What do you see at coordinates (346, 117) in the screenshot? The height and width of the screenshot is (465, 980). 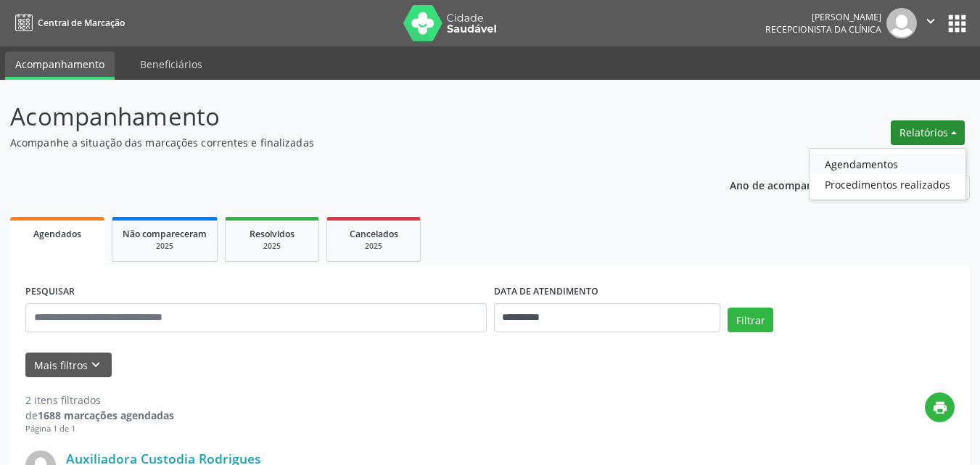 I see `p: Acompanhamento` at bounding box center [346, 117].